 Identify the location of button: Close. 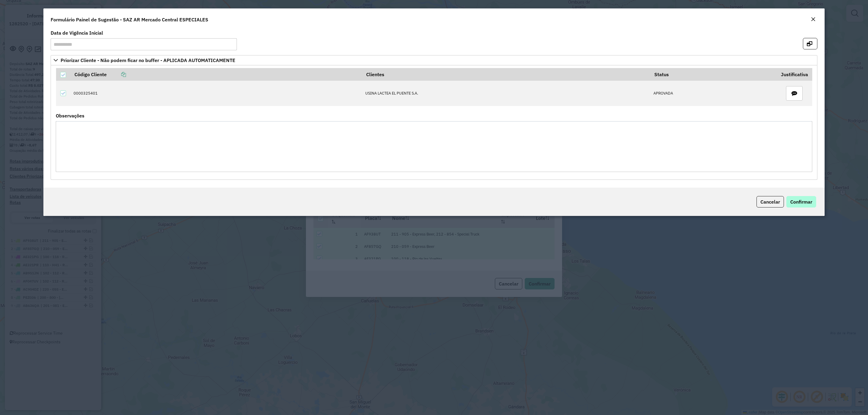
(814, 19).